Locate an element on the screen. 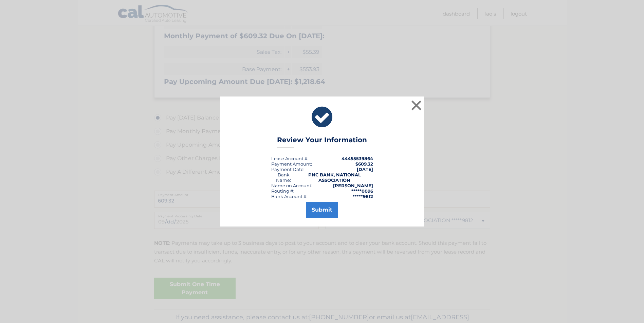  div: Routing #: is located at coordinates (282, 191).